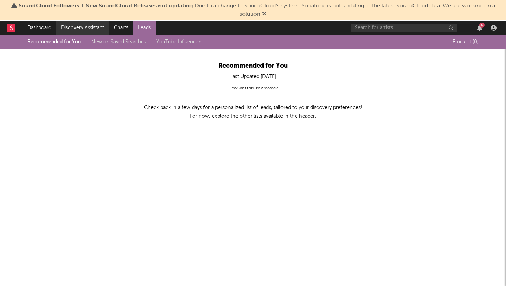 The height and width of the screenshot is (286, 506). Describe the element at coordinates (179, 42) in the screenshot. I see `a: YouTube Influencers` at that location.